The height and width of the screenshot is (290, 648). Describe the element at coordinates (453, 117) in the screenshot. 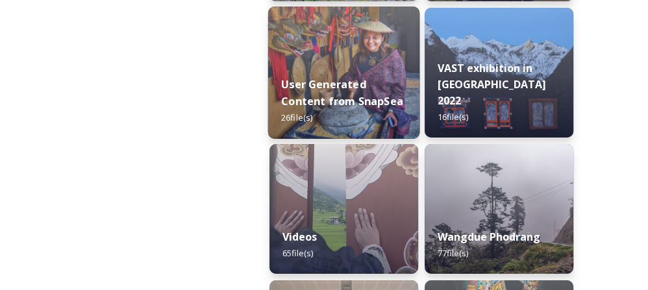

I see `span: 16 file(s)` at that location.